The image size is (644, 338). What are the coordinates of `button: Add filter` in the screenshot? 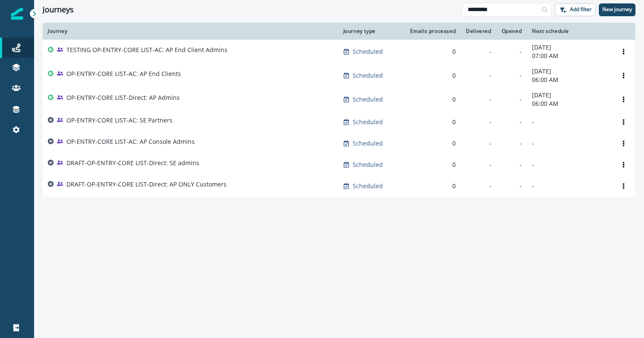 It's located at (575, 10).